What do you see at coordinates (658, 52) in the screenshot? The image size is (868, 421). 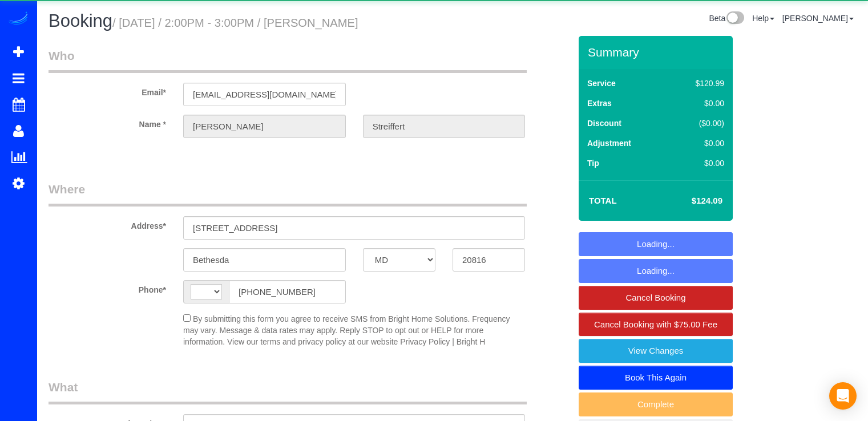 I see `h3: Summary` at bounding box center [658, 52].